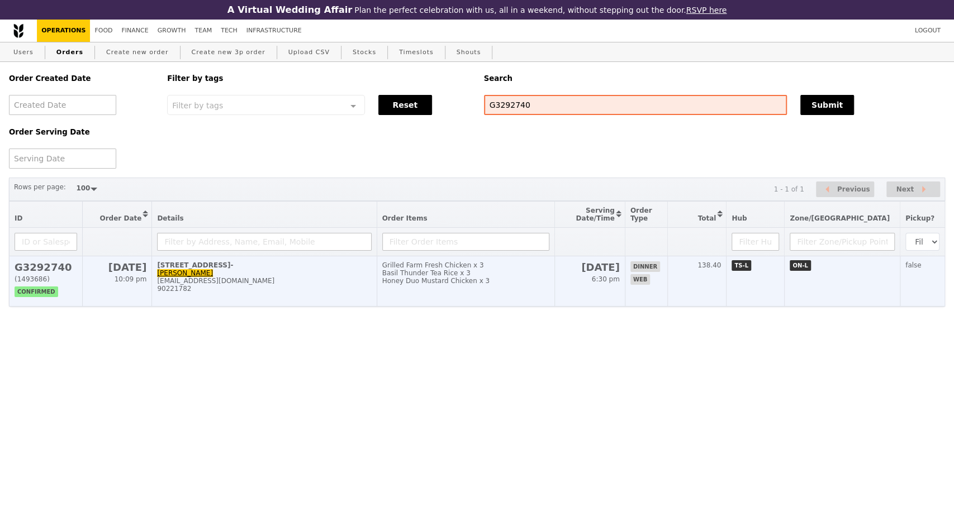 Image resolution: width=954 pixels, height=512 pixels. What do you see at coordinates (416, 53) in the screenshot?
I see `a: Timeslots` at bounding box center [416, 53].